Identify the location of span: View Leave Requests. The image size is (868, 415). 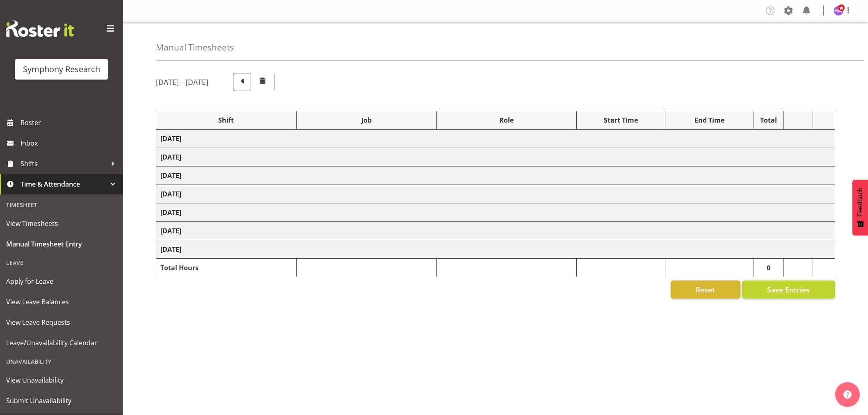
(62, 322).